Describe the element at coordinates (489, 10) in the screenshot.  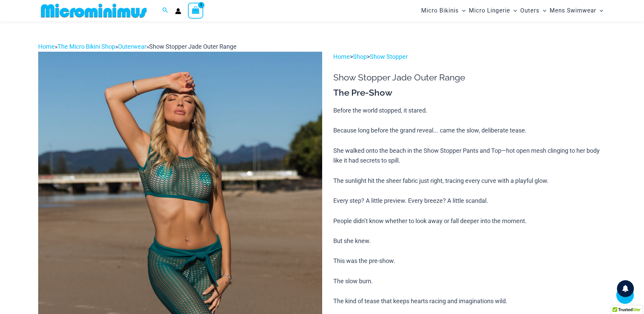
I see `span: Micro Lingerie` at that location.